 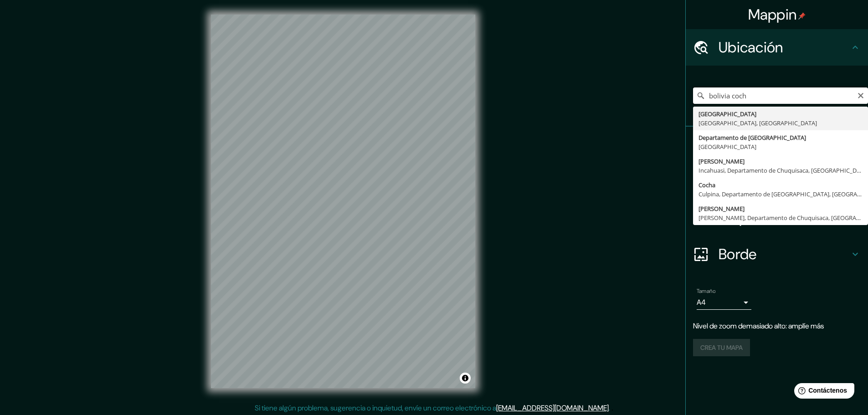 I want to click on div: Patas, so click(x=777, y=145).